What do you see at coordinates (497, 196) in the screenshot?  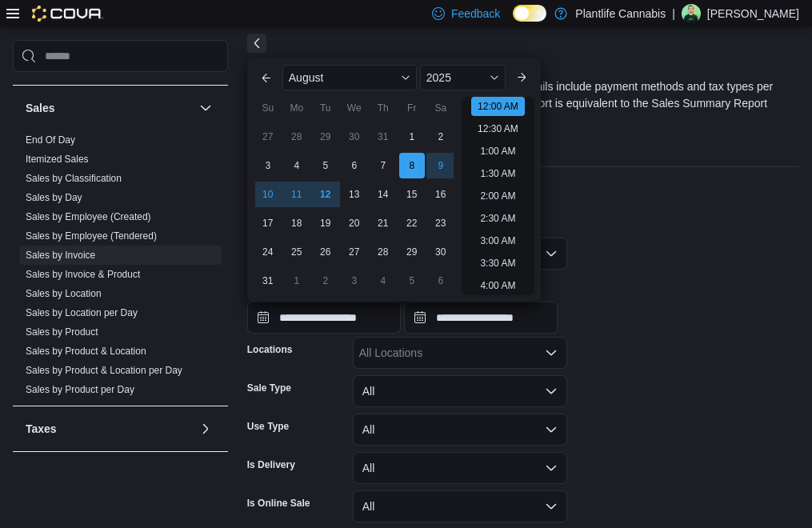 I see `li: 2:00 AM` at bounding box center [497, 196].